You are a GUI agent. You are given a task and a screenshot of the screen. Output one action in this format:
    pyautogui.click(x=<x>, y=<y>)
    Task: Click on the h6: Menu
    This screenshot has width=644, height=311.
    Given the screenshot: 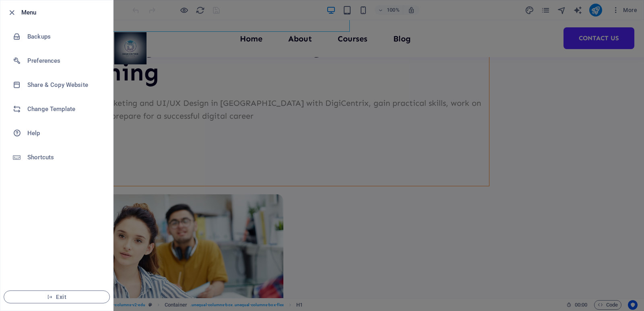 What is the action you would take?
    pyautogui.click(x=64, y=13)
    